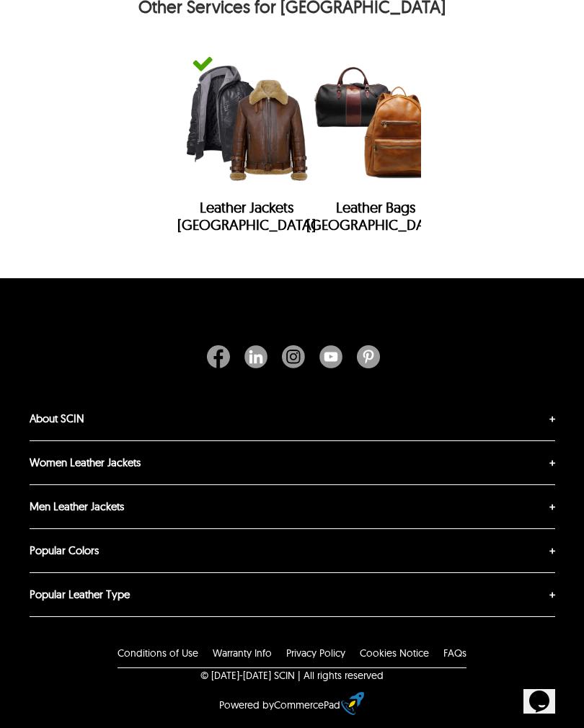  What do you see at coordinates (64, 550) in the screenshot?
I see `a: Popular Colors` at bounding box center [64, 550].